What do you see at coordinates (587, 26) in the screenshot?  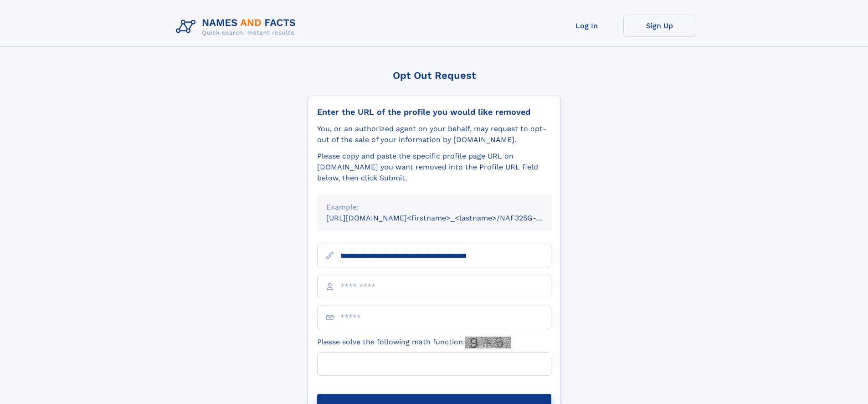 I see `a: Log In` at bounding box center [587, 26].